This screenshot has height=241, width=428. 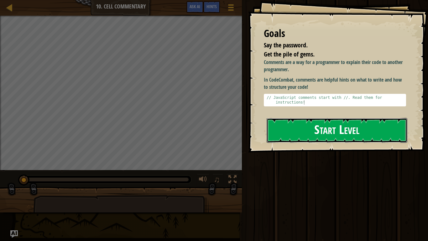 I want to click on span: Get the pile of gems., so click(x=289, y=54).